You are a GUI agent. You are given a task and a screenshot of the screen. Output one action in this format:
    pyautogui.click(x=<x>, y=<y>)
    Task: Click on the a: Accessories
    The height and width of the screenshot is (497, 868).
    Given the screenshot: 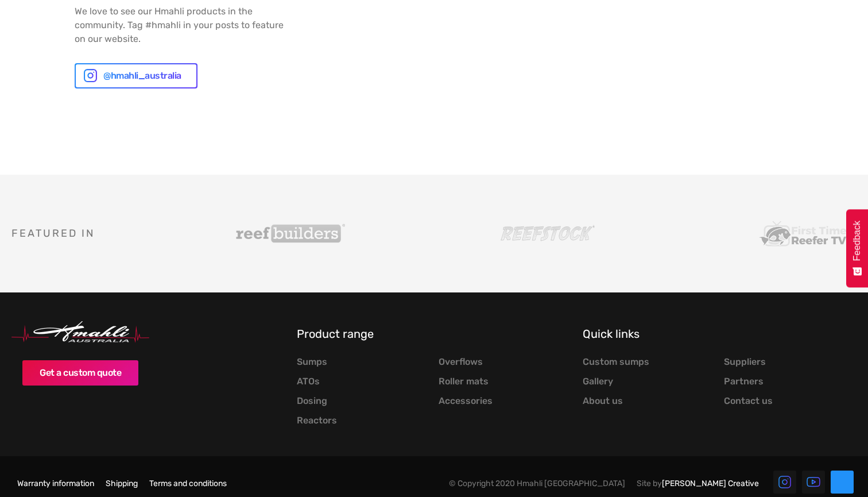 What is the action you would take?
    pyautogui.click(x=466, y=401)
    